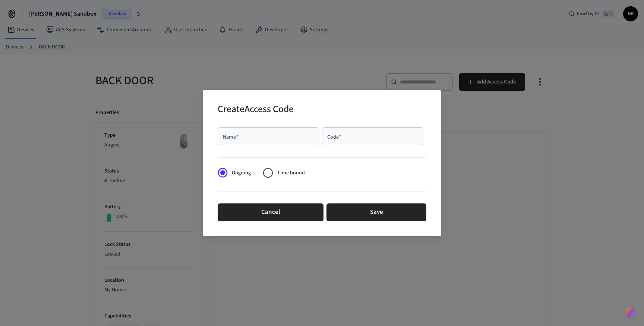 The width and height of the screenshot is (644, 326). I want to click on button: Cancel, so click(270, 212).